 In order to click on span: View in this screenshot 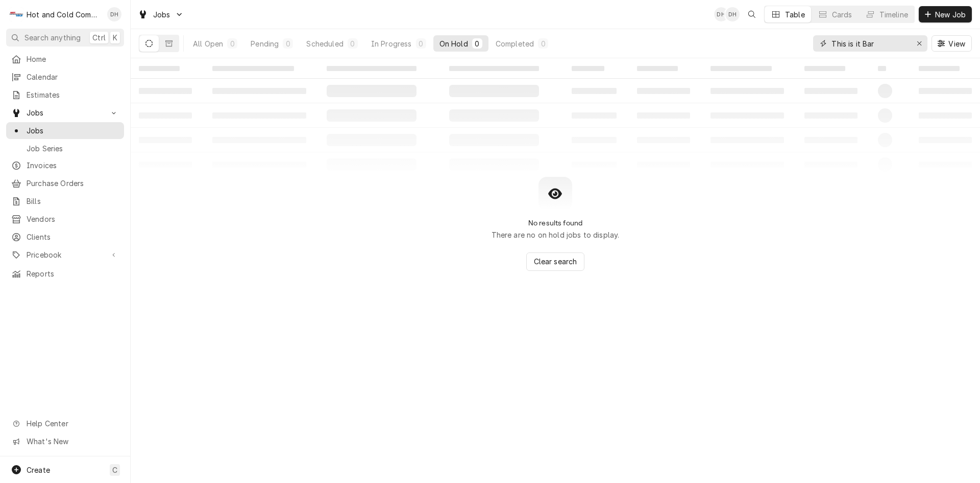, I will do `click(957, 44)`.